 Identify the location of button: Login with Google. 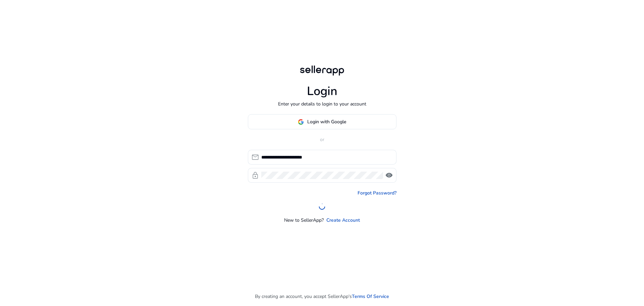
(322, 122).